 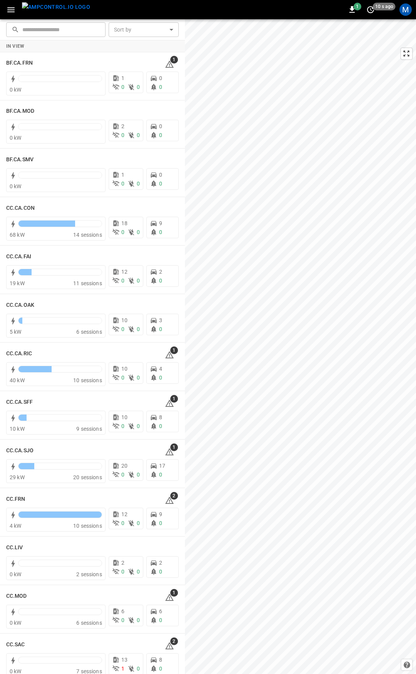 I want to click on h6: CC.MOD, so click(x=17, y=596).